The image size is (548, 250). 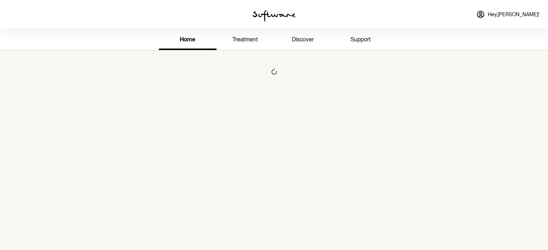 What do you see at coordinates (360, 40) in the screenshot?
I see `a: support` at bounding box center [360, 40].